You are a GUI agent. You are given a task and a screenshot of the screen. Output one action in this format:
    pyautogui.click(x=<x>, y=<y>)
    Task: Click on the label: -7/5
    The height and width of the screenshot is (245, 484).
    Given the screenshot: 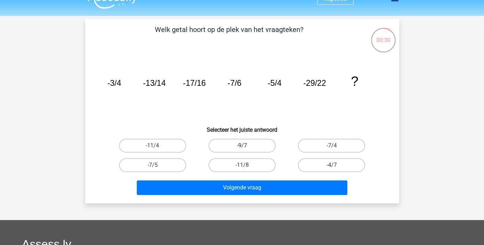 What is the action you would take?
    pyautogui.click(x=152, y=165)
    